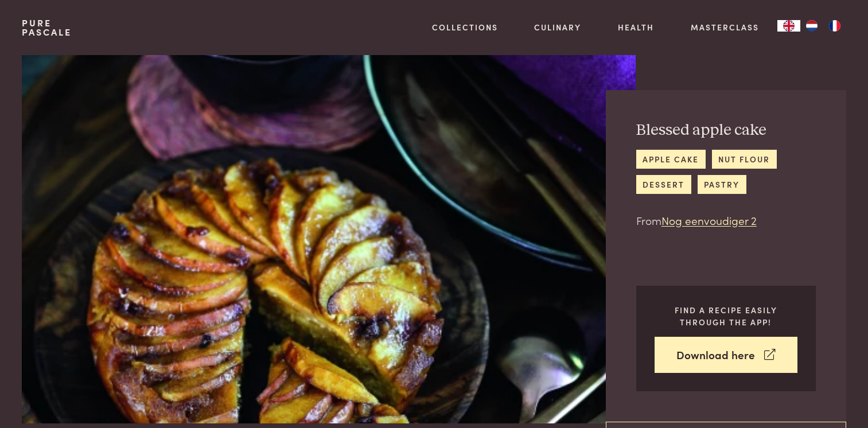 Image resolution: width=868 pixels, height=428 pixels. What do you see at coordinates (789, 26) in the screenshot?
I see `a: EN` at bounding box center [789, 26].